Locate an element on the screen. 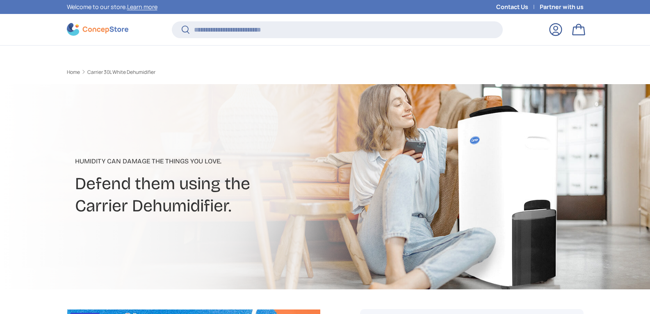 This screenshot has height=314, width=650. a: Learn more is located at coordinates (142, 7).